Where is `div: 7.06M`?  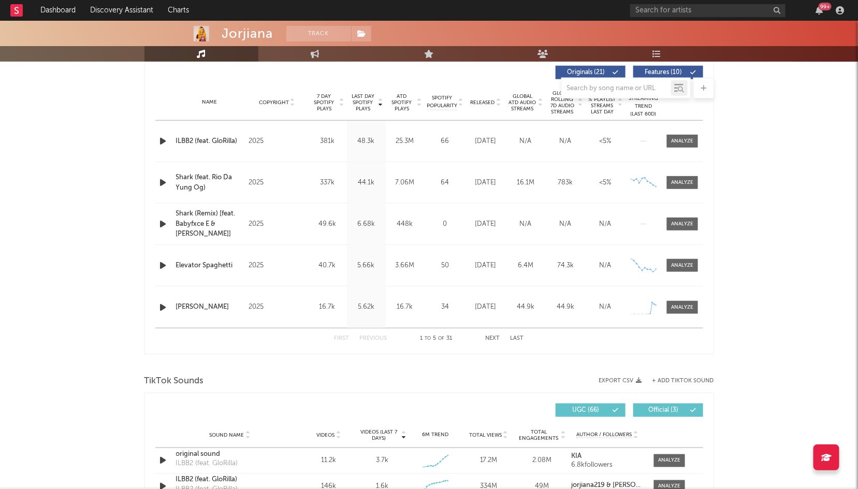 div: 7.06M is located at coordinates (405, 183).